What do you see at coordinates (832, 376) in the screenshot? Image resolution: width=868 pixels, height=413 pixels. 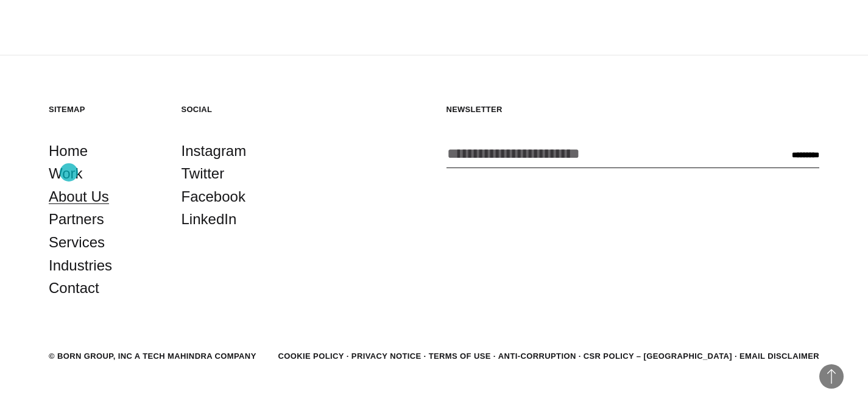 I see `span: Back to Top` at bounding box center [832, 376].